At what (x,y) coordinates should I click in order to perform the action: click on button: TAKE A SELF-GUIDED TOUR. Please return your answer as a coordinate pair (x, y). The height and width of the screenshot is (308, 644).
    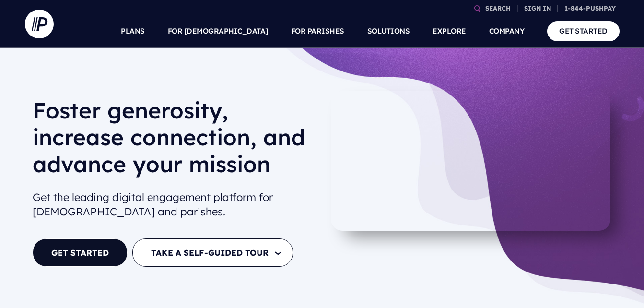
    Looking at the image, I should click on (212, 252).